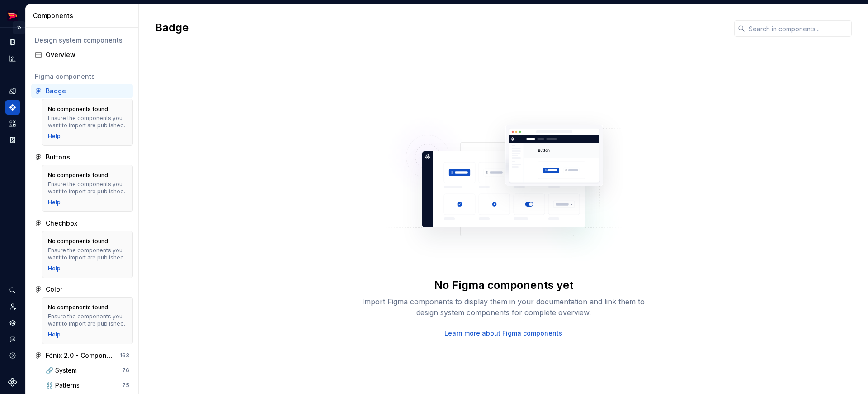 This screenshot has height=394, width=868. I want to click on a: Overview, so click(82, 55).